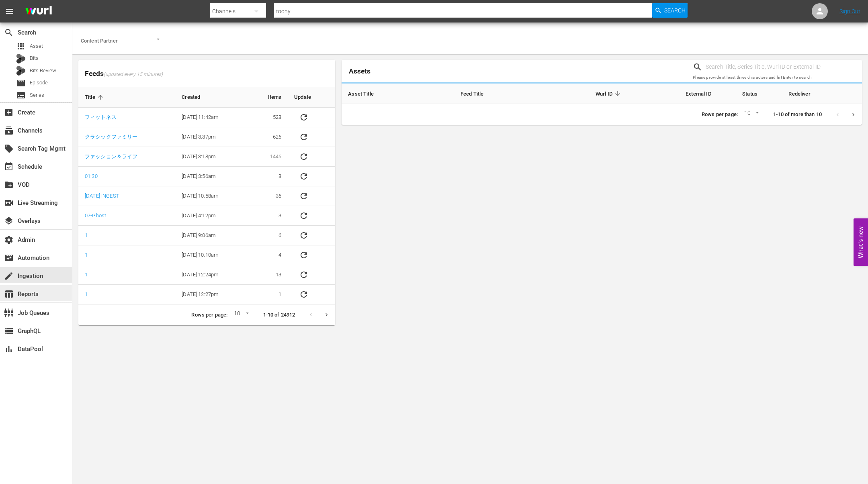  Describe the element at coordinates (10, 11) in the screenshot. I see `span: menu` at that location.